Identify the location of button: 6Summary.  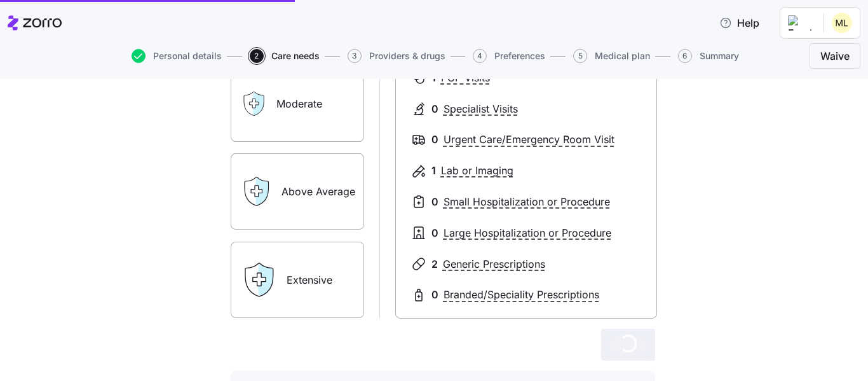
(709, 56).